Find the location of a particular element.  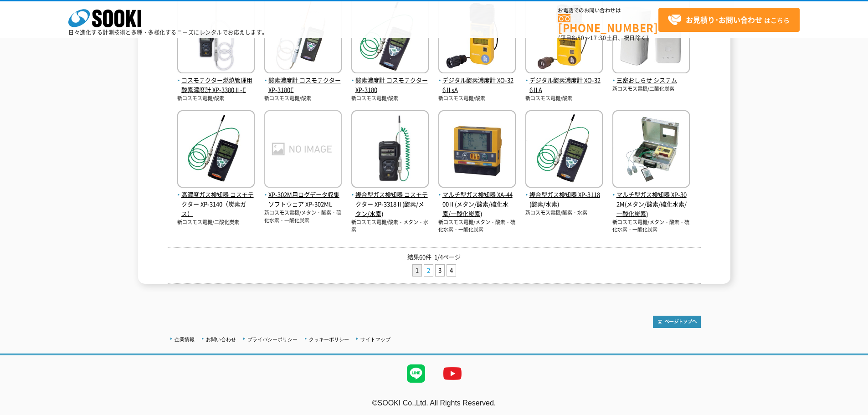

img: XA-4400Ⅱ(メタン/酸素/硫化水素/一酸化炭素) is located at coordinates (477, 150).